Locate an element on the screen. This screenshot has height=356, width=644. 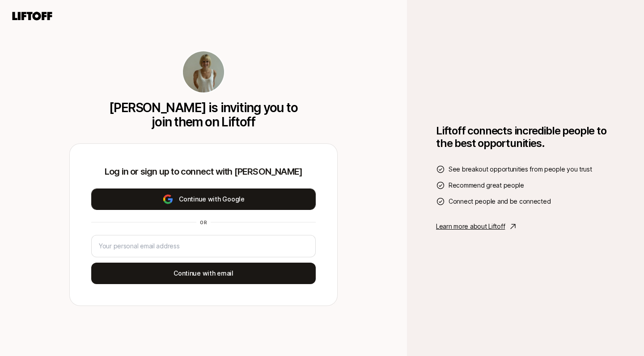
img: ffe3e81d_ce64_47de_b404_400ce086f21d.jpg is located at coordinates (203, 72).